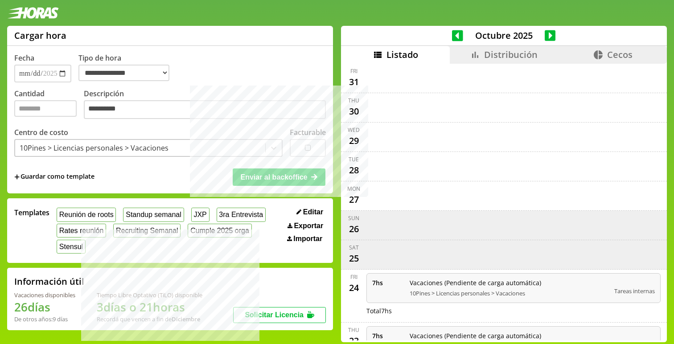  What do you see at coordinates (45, 319) in the screenshot?
I see `div: De otros años: 9 días` at bounding box center [45, 319].